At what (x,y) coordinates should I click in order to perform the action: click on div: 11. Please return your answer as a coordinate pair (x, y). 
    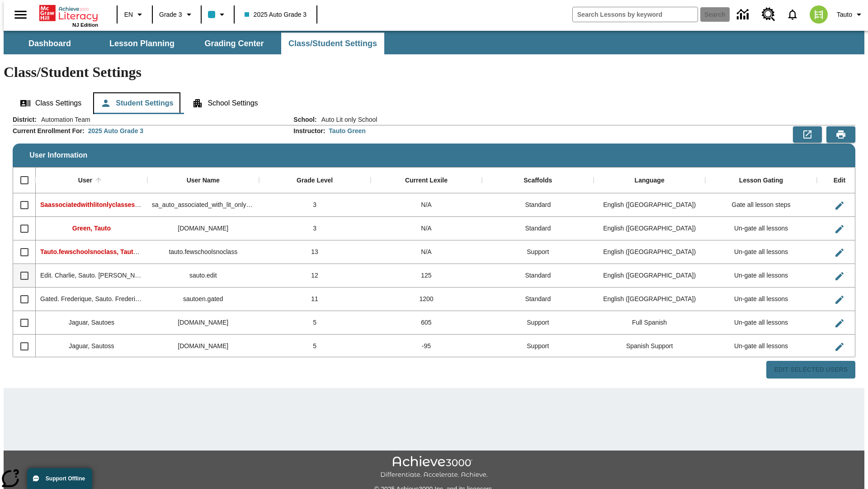
    Looking at the image, I should click on (314, 299).